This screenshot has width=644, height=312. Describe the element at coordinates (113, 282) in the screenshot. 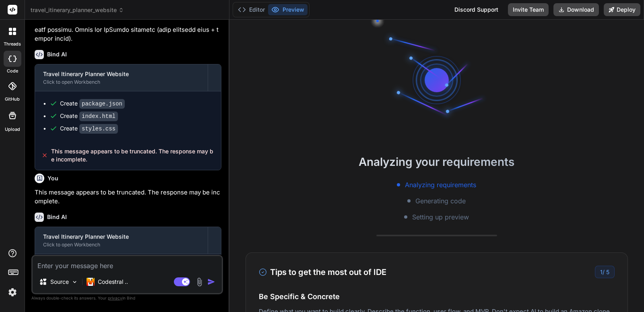

I see `p: Codestral ..` at that location.